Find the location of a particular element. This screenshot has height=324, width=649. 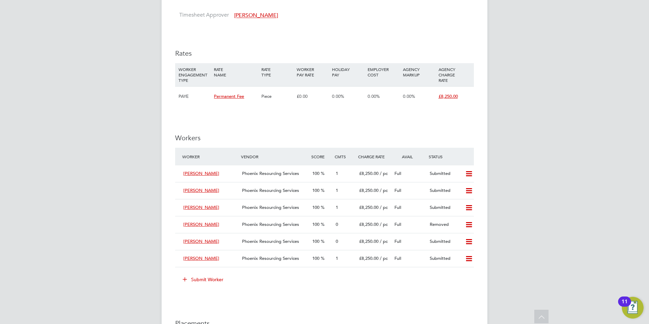

div: EMPLOYER COST is located at coordinates (384, 72).